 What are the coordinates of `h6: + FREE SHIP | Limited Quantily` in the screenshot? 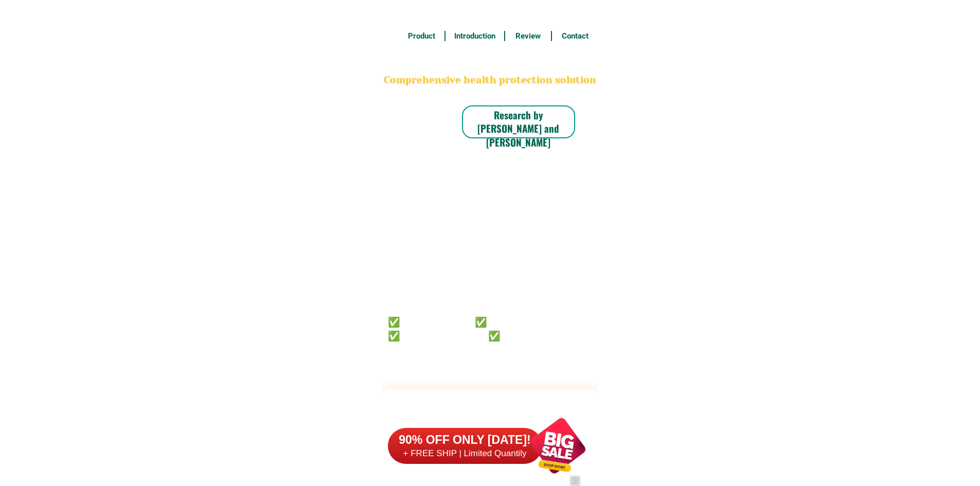 It's located at (466, 454).